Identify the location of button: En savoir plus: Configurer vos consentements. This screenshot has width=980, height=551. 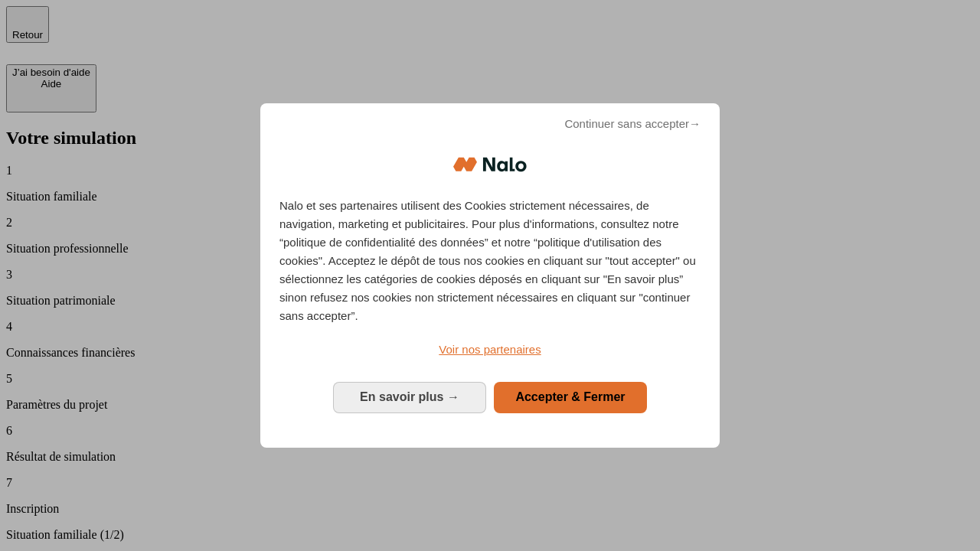
(409, 397).